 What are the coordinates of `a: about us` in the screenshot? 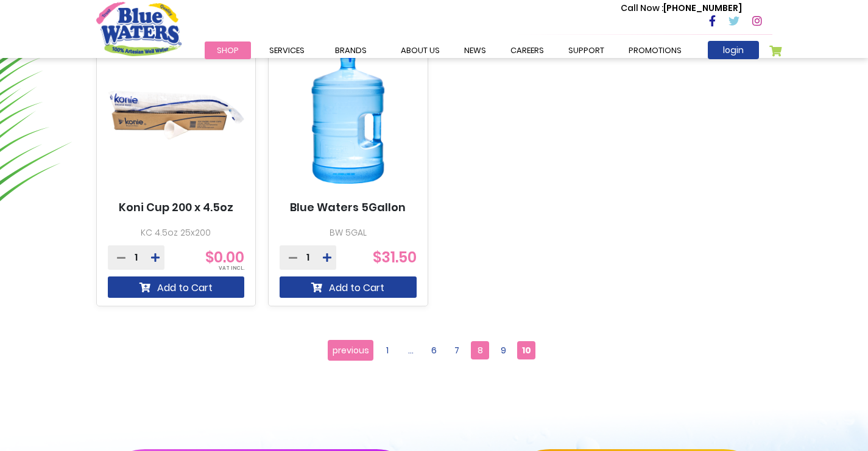 It's located at (420, 50).